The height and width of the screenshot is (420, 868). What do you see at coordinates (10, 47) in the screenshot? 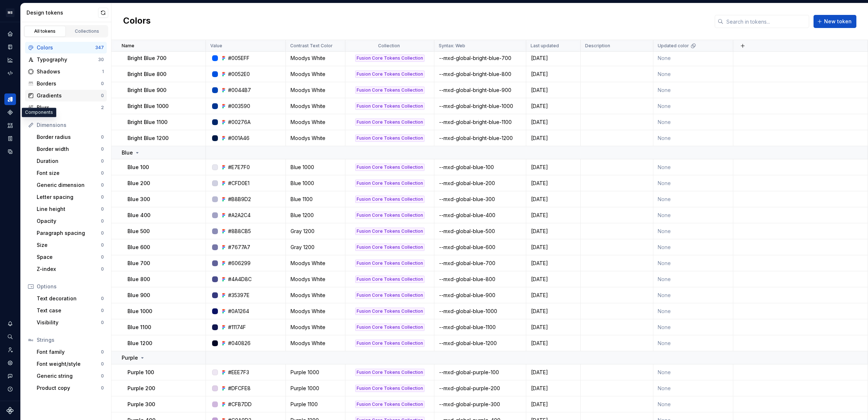
I see `a: Documentation` at bounding box center [10, 47].